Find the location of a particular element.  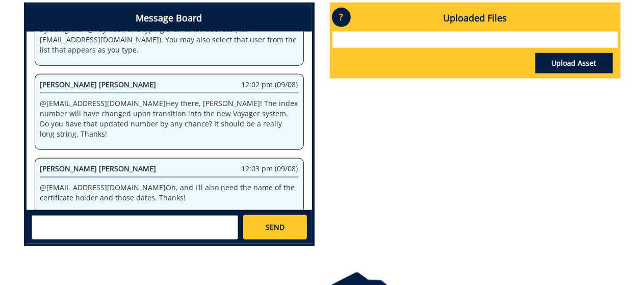

span: 12:02 pm (09/08) is located at coordinates (269, 85).